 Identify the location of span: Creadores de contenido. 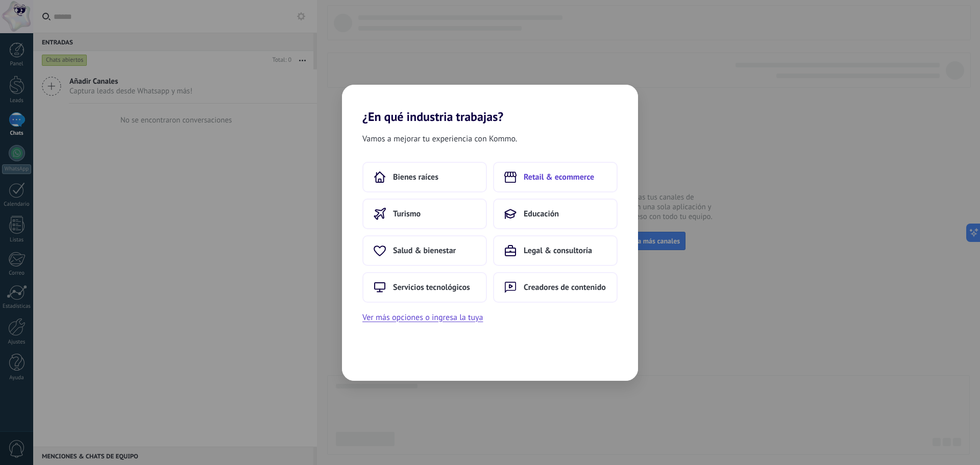
(565, 287).